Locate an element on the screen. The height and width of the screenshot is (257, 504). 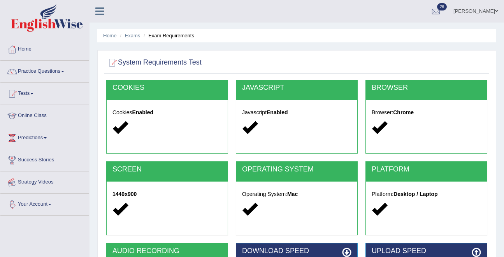
a: Your Account is located at coordinates (45, 204).